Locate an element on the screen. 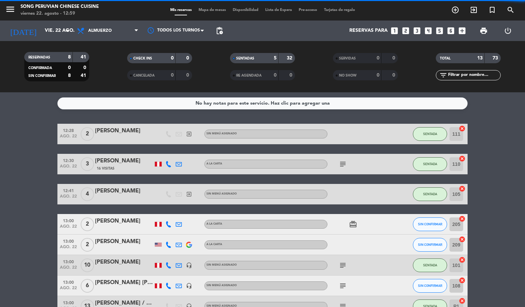 The height and width of the screenshot is (307, 525). span: pending_actions is located at coordinates (220, 31).